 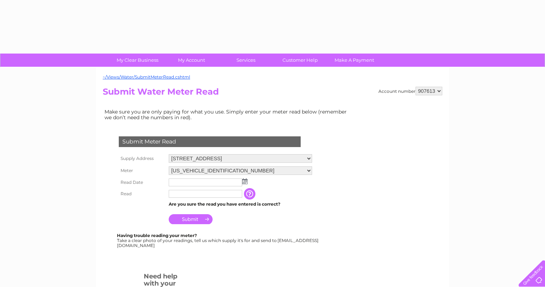 I want to click on input: Information, so click(x=251, y=194).